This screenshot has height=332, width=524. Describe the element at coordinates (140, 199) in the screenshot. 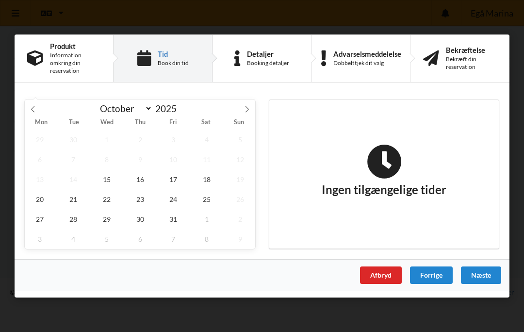

I see `span: October 23, 2025` at that location.